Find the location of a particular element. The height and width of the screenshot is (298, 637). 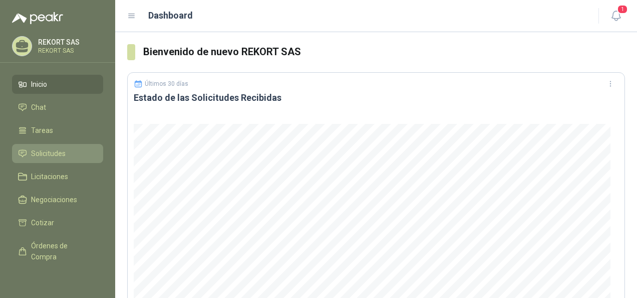

p: Últimos 30 días is located at coordinates (166, 84).